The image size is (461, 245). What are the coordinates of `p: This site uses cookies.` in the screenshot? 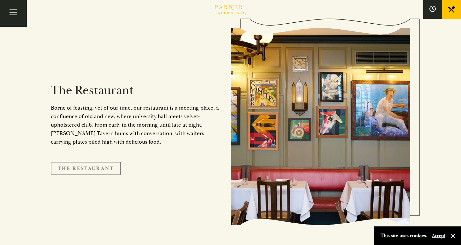 It's located at (404, 236).